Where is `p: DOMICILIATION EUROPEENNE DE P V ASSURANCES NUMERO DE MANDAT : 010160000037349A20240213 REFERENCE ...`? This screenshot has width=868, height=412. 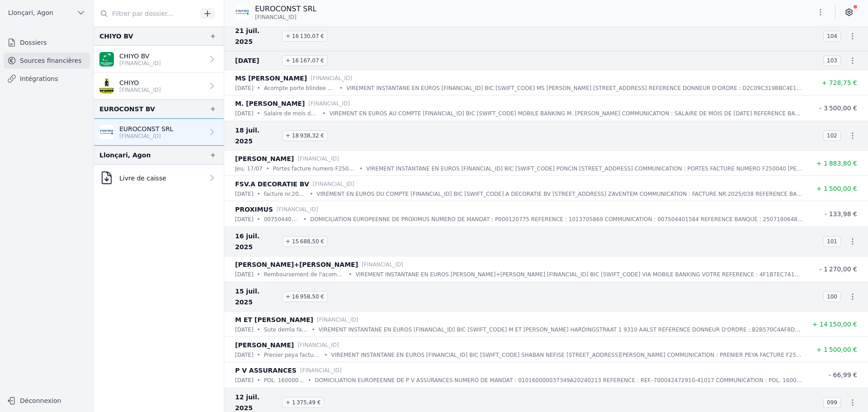
p: DOMICILIATION EUROPEENNE DE P V ASSURANCES NUMERO DE MANDAT : 010160000037349A20240213 REFERENCE ... is located at coordinates (559, 380).